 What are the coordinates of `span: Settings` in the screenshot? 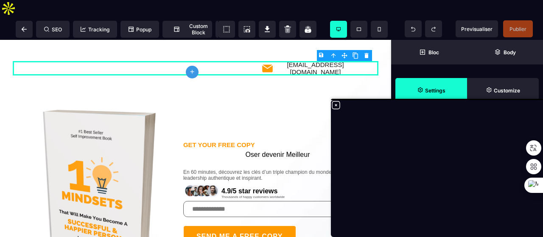 It's located at (431, 90).